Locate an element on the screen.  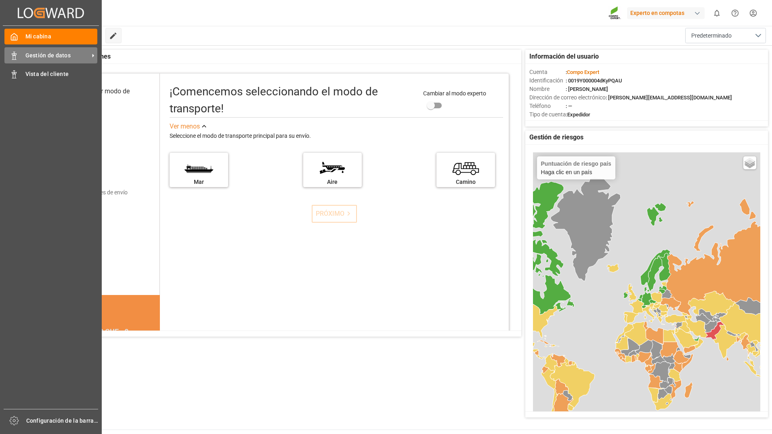
span: :Expedidor is located at coordinates (578, 114).